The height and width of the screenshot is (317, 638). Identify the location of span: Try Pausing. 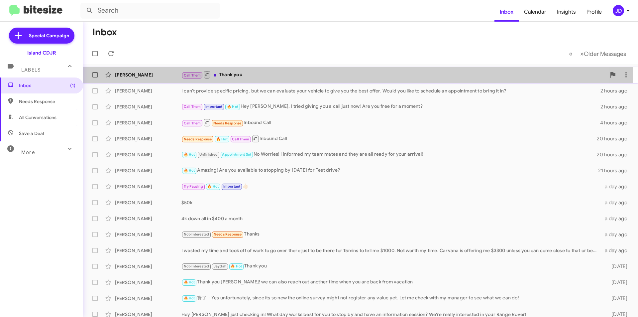
(193, 186).